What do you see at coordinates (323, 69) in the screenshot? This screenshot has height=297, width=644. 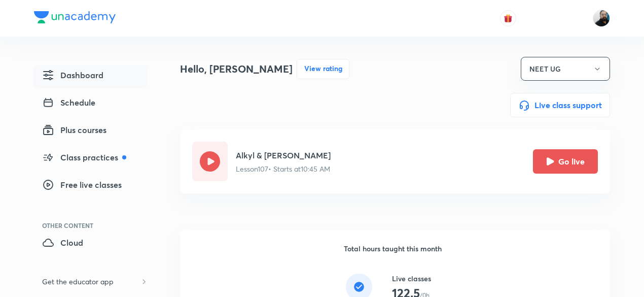 I see `button: View rating` at bounding box center [323, 69].